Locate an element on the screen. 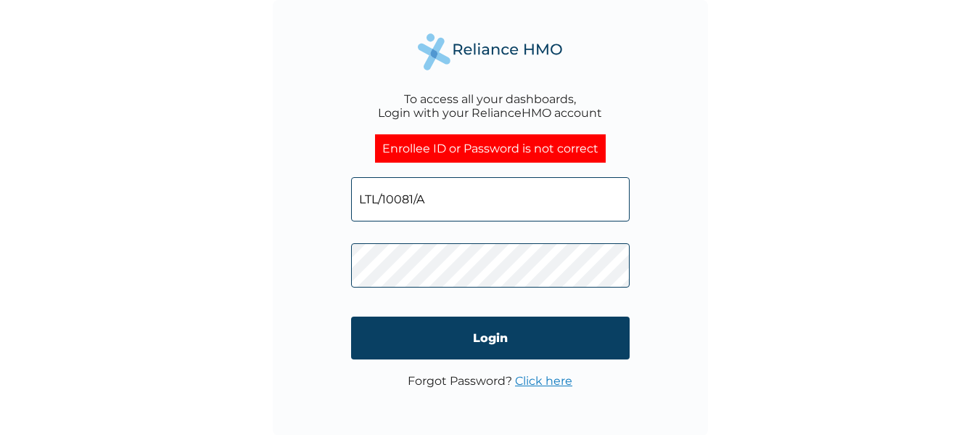 The width and height of the screenshot is (980, 435). input: Login is located at coordinates (490, 338).